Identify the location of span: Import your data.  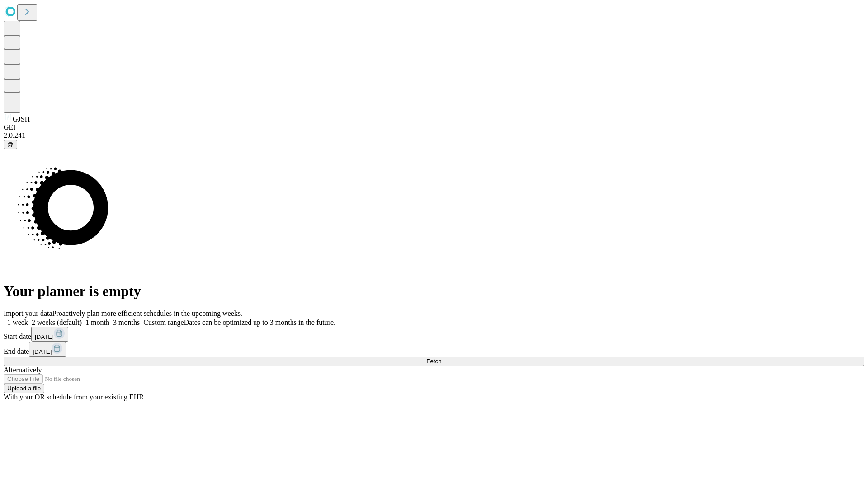
(28, 313).